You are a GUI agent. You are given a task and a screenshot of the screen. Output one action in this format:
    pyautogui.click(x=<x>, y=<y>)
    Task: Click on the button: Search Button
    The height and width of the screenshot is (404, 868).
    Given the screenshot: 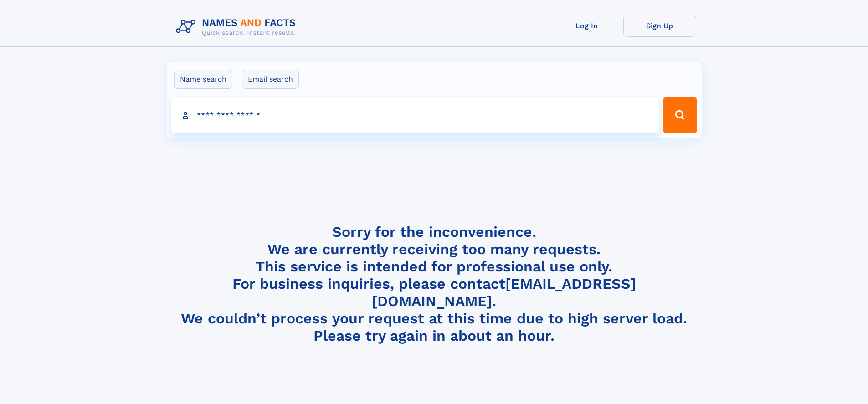 What is the action you would take?
    pyautogui.click(x=680, y=115)
    